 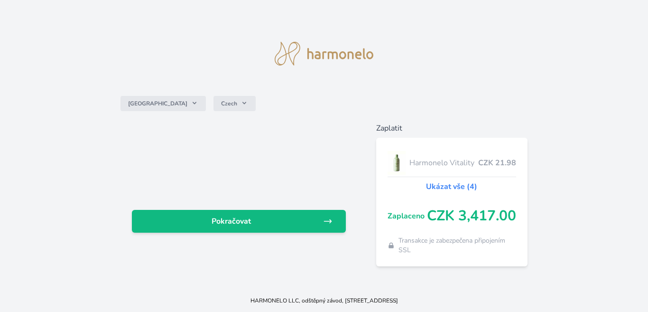 What do you see at coordinates (452, 128) in the screenshot?
I see `h6: Zaplatit` at bounding box center [452, 128].